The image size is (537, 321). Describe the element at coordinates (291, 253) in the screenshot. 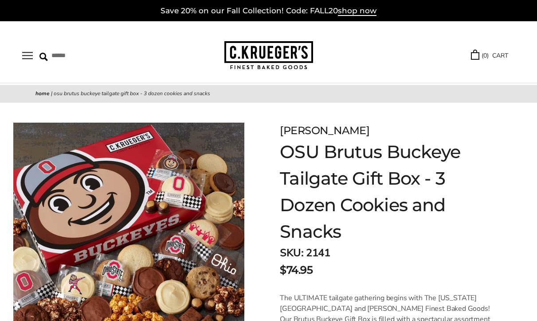

I see `strong: SKU:` at that location.